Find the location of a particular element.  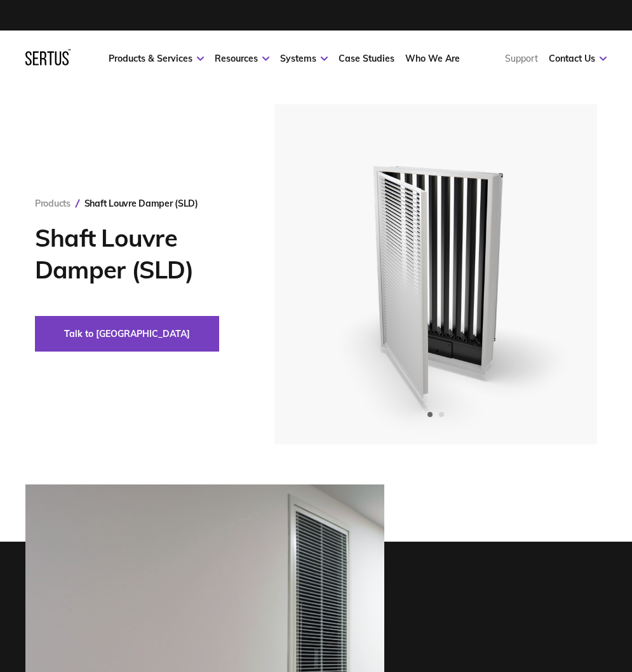

a: Products is located at coordinates (53, 203).